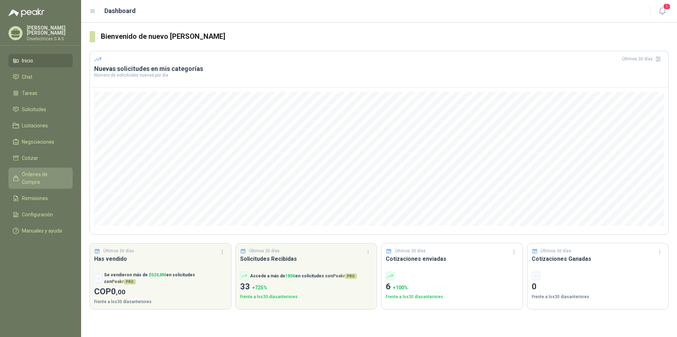  What do you see at coordinates (452, 287) in the screenshot?
I see `p: 6` at bounding box center [452, 287].